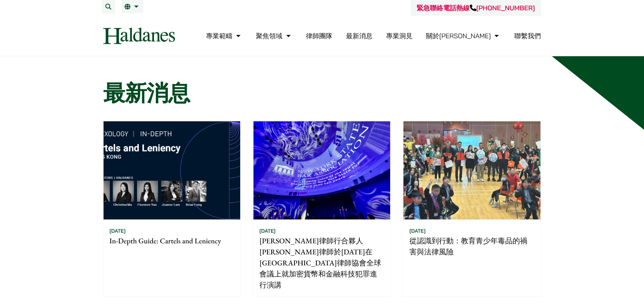 Image resolution: width=644 pixels, height=304 pixels. What do you see at coordinates (274, 36) in the screenshot?
I see `a: 聚焦領域` at bounding box center [274, 36].